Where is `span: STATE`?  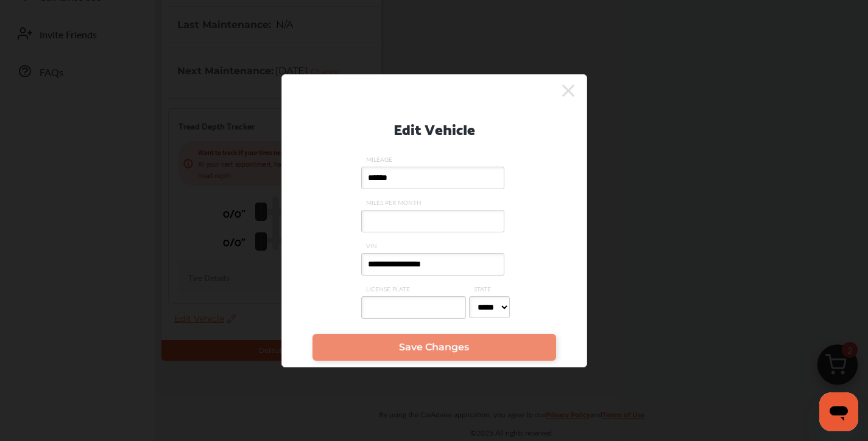
span: STATE is located at coordinates (491, 289).